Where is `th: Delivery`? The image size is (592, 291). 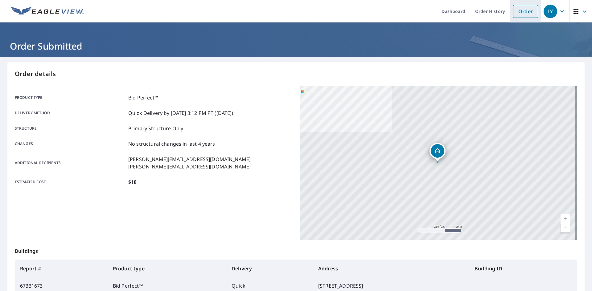 th: Delivery is located at coordinates (270, 269).